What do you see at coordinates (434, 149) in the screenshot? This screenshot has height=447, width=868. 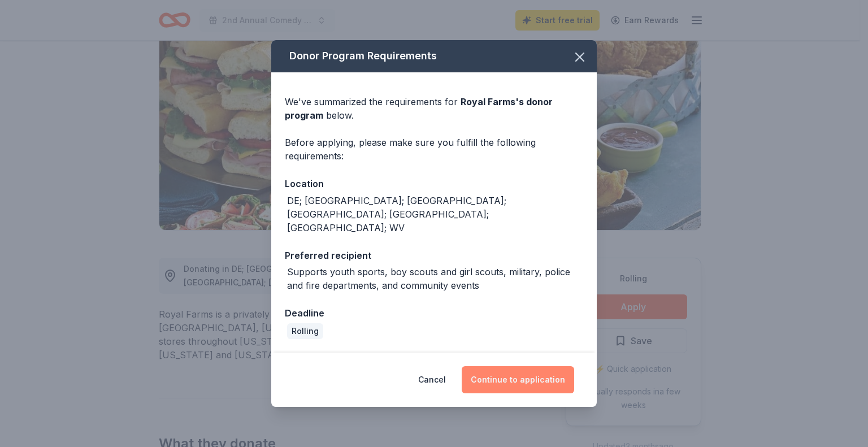 I see `div: Before applying, please make sure you fulfill the following requirements:` at bounding box center [434, 149].